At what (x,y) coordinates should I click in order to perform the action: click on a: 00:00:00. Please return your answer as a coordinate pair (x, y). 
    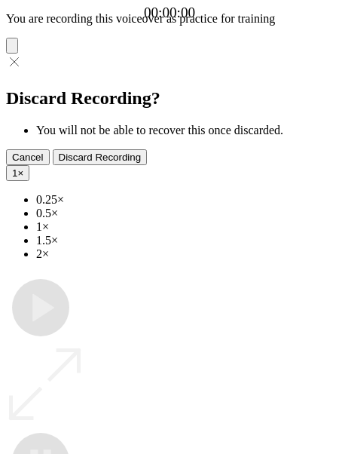
    Looking at the image, I should click on (170, 13).